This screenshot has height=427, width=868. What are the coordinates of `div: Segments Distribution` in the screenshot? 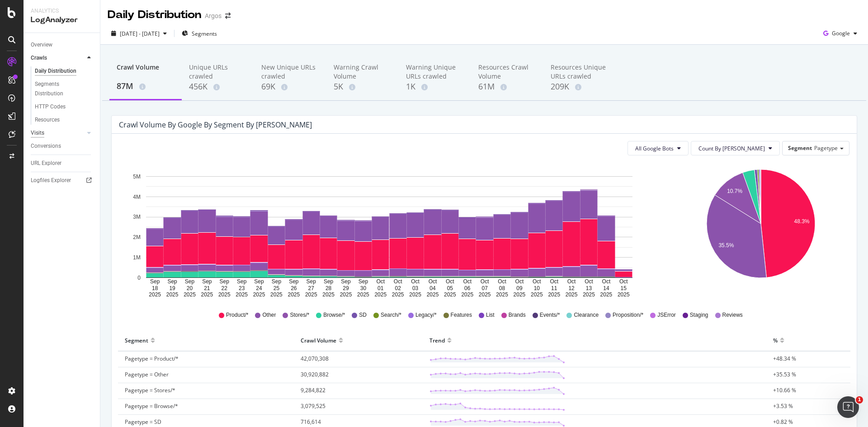 It's located at (59, 89).